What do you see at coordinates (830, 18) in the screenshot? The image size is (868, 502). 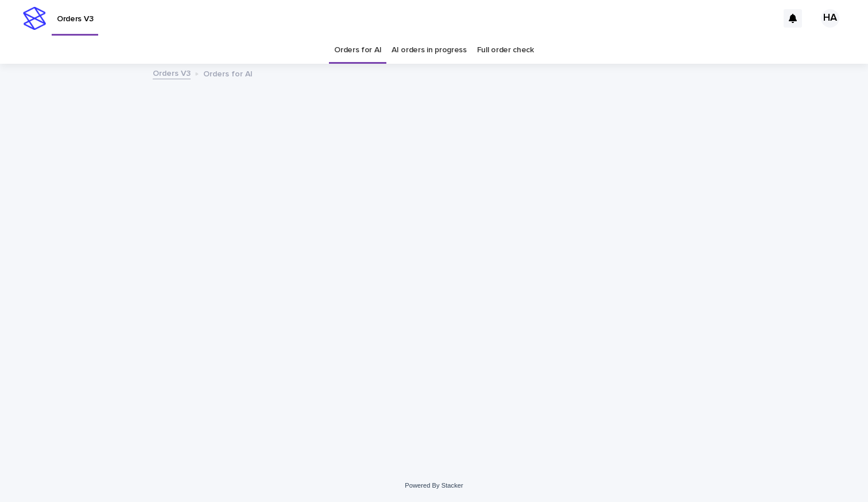 I see `div: HA` at bounding box center [830, 18].